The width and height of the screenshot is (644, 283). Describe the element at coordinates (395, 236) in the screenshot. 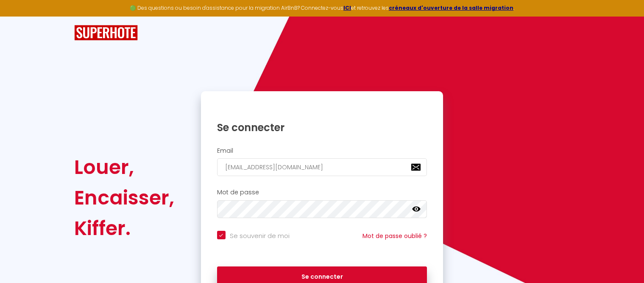

I see `a: Mot de passe oublié ?` at that location.